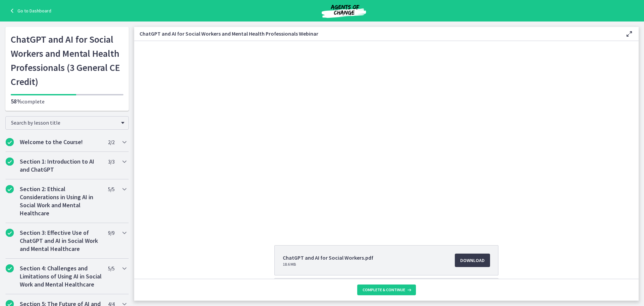 The height and width of the screenshot is (306, 644). I want to click on h2: Section 3: Effective Use of ChatGPT and AI in Social Work and Mental Healthcare, so click(61, 241).